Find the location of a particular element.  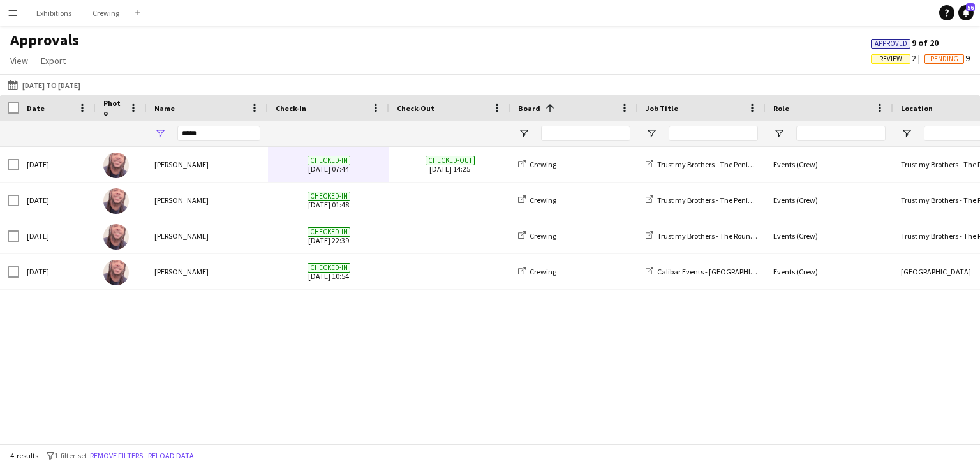

span: Board is located at coordinates (529, 108).